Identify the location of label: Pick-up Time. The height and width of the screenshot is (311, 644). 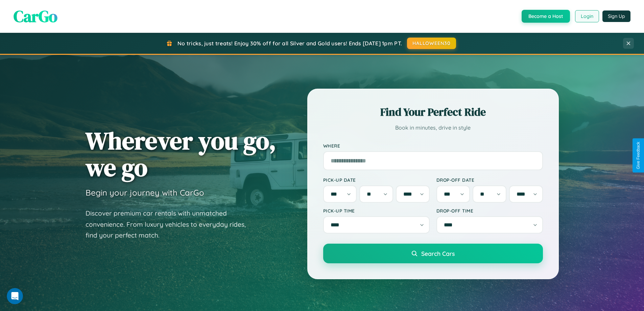
(376, 210).